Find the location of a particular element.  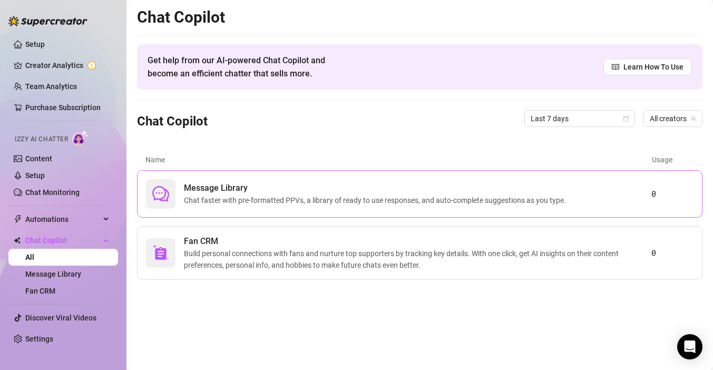

span: Chat Copilot is located at coordinates (63, 240).